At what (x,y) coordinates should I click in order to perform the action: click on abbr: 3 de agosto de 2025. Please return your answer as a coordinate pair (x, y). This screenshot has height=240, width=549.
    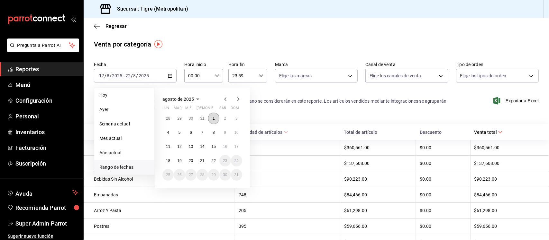
    Looking at the image, I should click on (236, 119).